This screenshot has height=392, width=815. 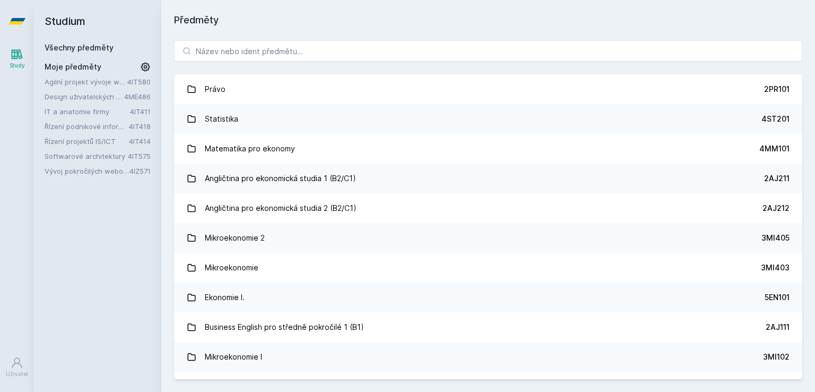 What do you see at coordinates (488, 297) in the screenshot?
I see `a: Ekonomie I. 5EN101` at bounding box center [488, 297].